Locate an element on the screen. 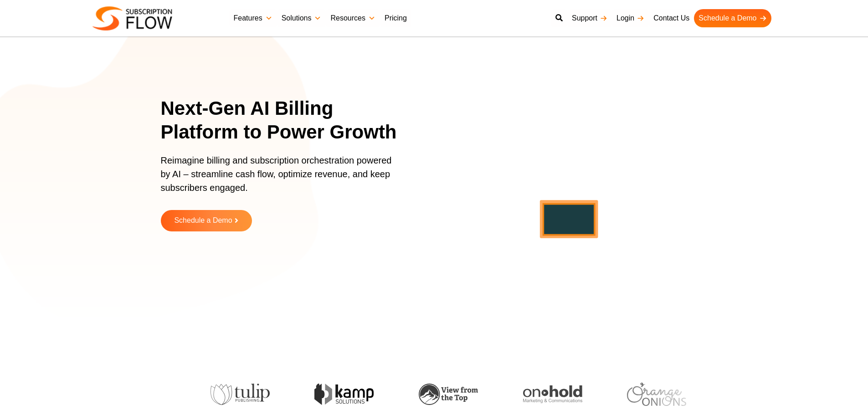  a: Features is located at coordinates (253, 18).